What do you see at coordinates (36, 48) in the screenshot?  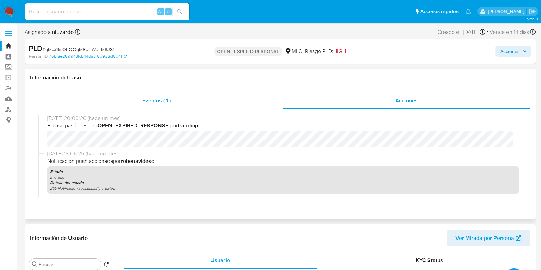 I see `b: PLD` at bounding box center [36, 48].